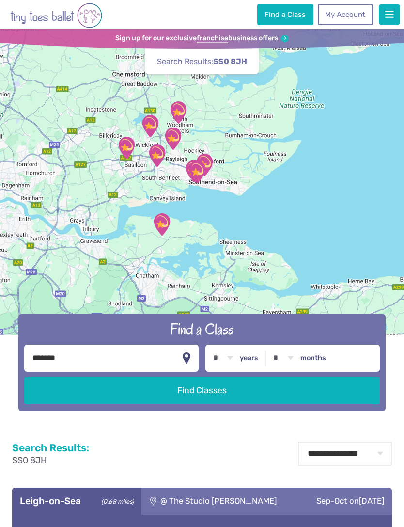  What do you see at coordinates (345, 15) in the screenshot?
I see `a: My Account` at bounding box center [345, 15].